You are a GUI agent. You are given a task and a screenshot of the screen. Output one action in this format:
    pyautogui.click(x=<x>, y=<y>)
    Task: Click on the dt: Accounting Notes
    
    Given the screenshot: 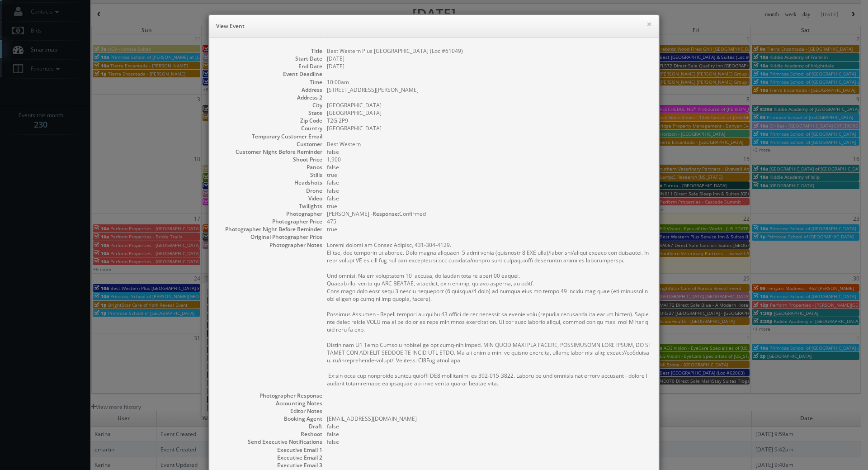 What is the action you would take?
    pyautogui.click(x=270, y=403)
    